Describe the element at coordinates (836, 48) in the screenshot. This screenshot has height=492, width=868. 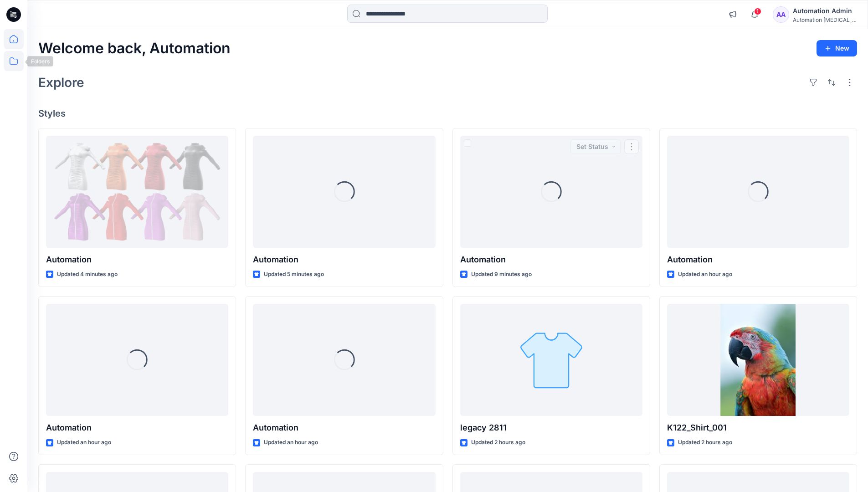
I see `button: New` at that location.